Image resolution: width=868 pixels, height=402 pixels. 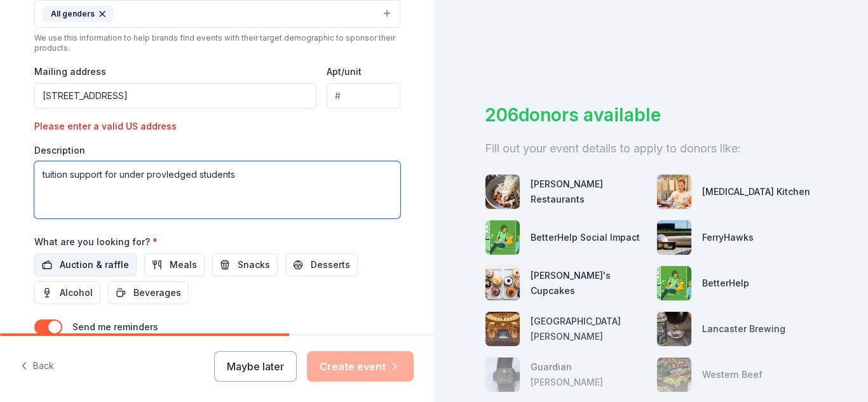 I want to click on div: BetterHelp, so click(x=726, y=283).